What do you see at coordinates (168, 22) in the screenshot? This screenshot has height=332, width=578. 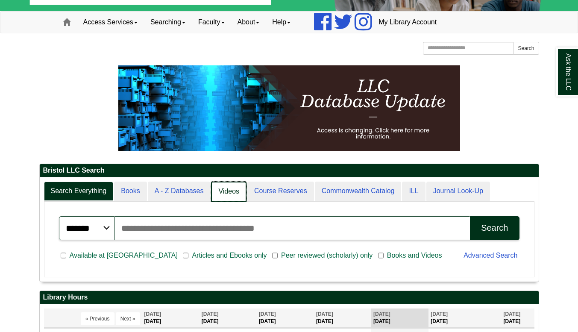 I see `a: Searching` at bounding box center [168, 22].